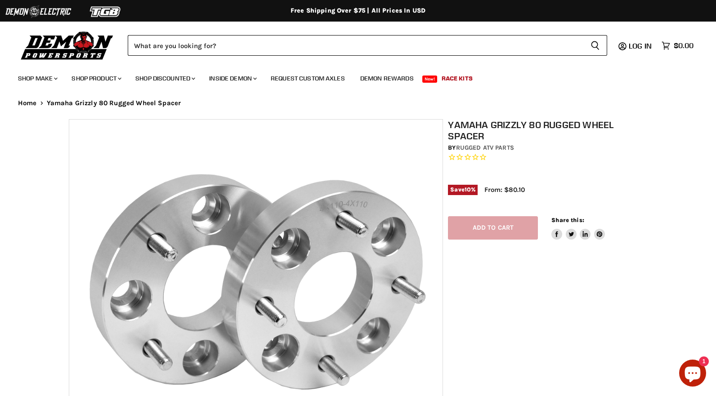  I want to click on aside: Share this:, so click(578, 228).